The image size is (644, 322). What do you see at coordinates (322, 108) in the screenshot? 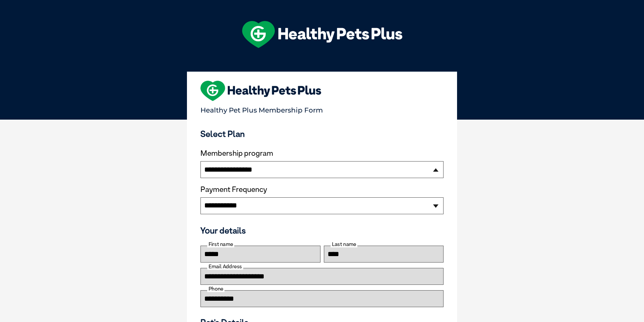
I see `p: Healthy Pet Plus Membership Form` at bounding box center [322, 108].